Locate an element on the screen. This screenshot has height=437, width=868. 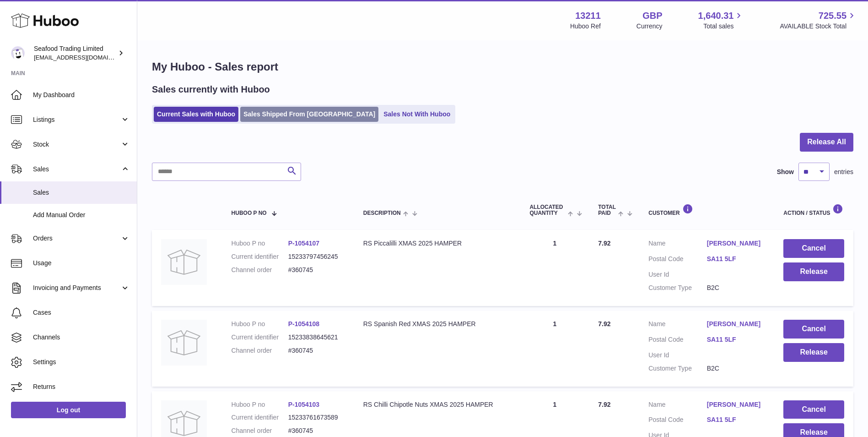
h2: Sales currently with Huboo is located at coordinates (211, 89).